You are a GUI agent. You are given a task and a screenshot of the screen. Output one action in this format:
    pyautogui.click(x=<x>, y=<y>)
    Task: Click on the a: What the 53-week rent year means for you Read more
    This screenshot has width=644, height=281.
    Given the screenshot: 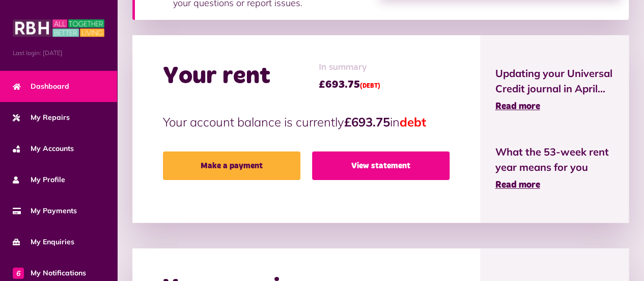 What is the action you would take?
    pyautogui.click(x=554, y=169)
    